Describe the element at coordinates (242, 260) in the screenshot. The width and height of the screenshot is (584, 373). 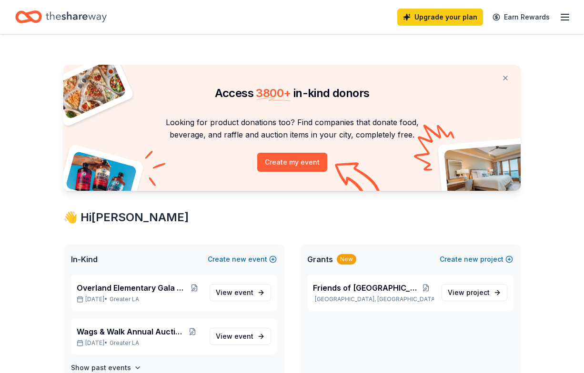
I see `button: Createnewevent` at that location.